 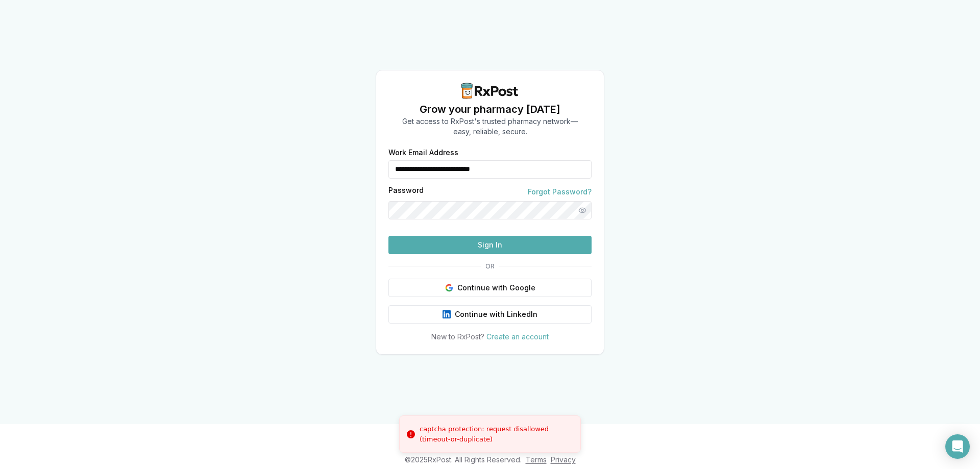 I want to click on label: Work Email Address, so click(x=490, y=153).